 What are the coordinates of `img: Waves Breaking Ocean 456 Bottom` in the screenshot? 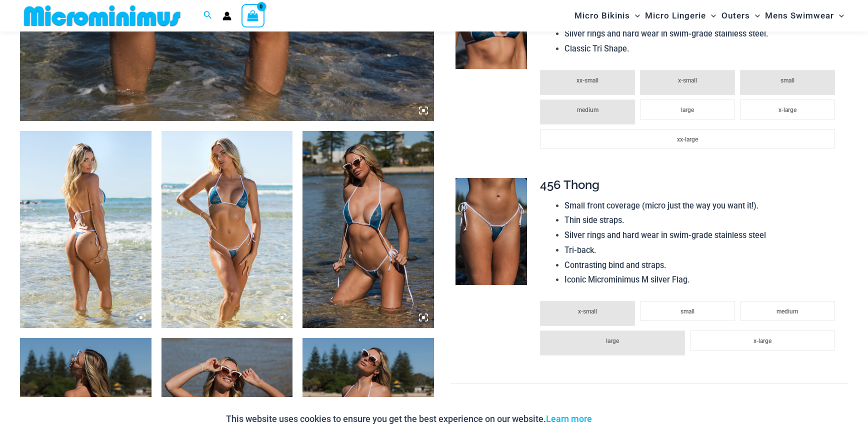 It's located at (491, 231).